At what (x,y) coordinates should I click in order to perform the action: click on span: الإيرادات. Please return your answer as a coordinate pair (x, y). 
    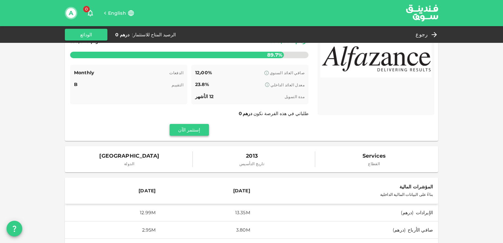
    Looking at the image, I should click on (424, 213).